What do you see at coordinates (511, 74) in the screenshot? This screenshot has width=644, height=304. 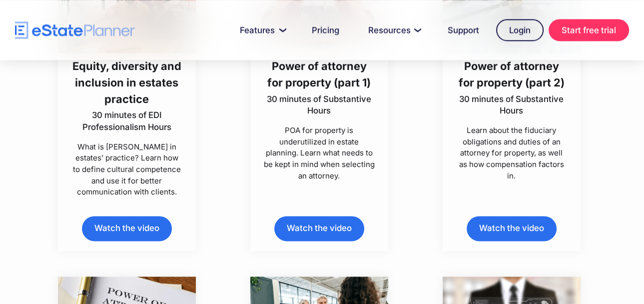 I see `h3: Power of attorney for property (part 2)` at bounding box center [511, 74].